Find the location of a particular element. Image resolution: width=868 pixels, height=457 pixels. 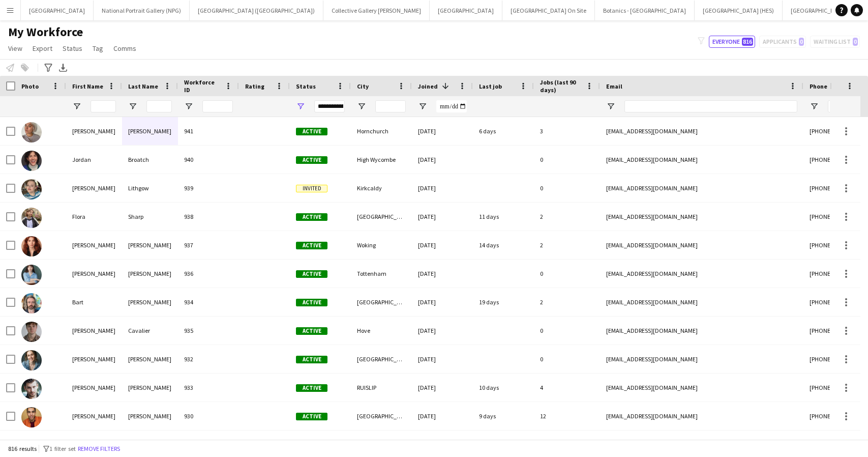

app-action-btn: Export XLSX is located at coordinates (63, 68).